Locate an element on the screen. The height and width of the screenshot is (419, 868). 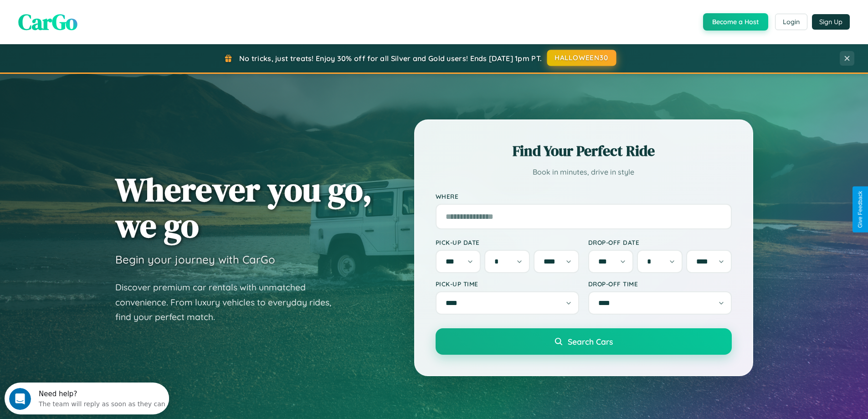
button: Login is located at coordinates (791, 22).